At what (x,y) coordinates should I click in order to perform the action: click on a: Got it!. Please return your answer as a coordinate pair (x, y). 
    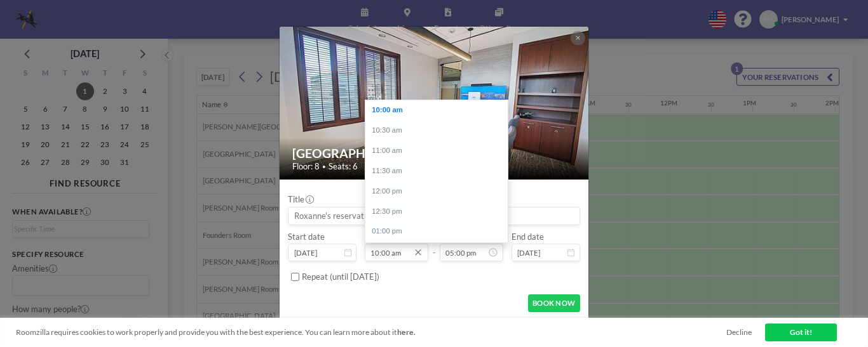
    Looking at the image, I should click on (801, 333).